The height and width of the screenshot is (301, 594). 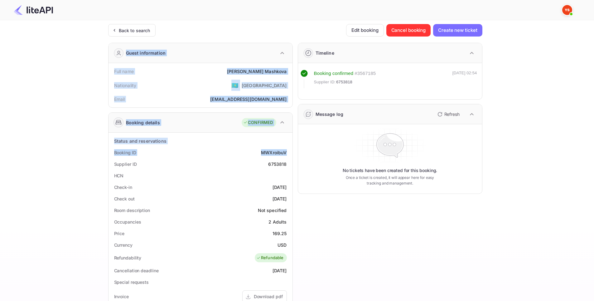 What do you see at coordinates (277, 221) in the screenshot?
I see `div: 2 Adults` at bounding box center [277, 221].